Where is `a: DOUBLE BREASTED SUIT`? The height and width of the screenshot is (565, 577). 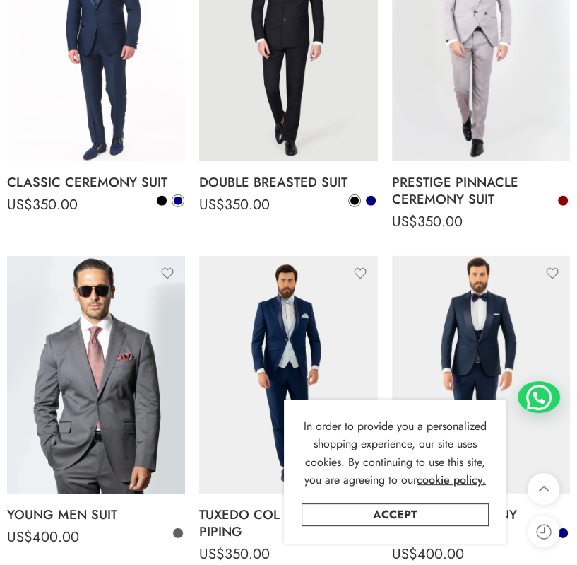
a: DOUBLE BREASTED SUIT is located at coordinates (288, 182).